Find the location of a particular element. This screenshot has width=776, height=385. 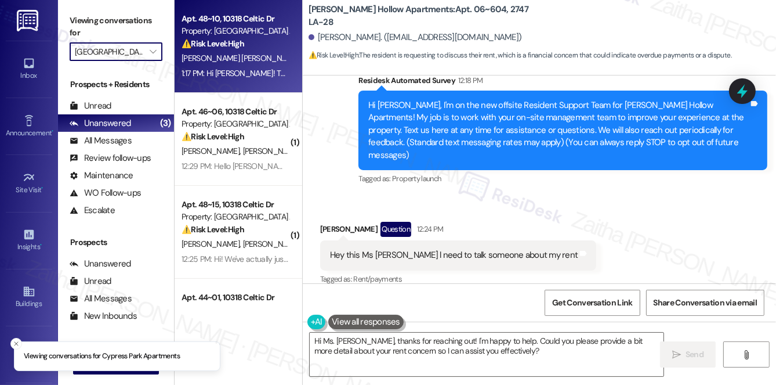

div: Apt. 46~06, 10318 Celtic Dr is located at coordinates (235, 111).